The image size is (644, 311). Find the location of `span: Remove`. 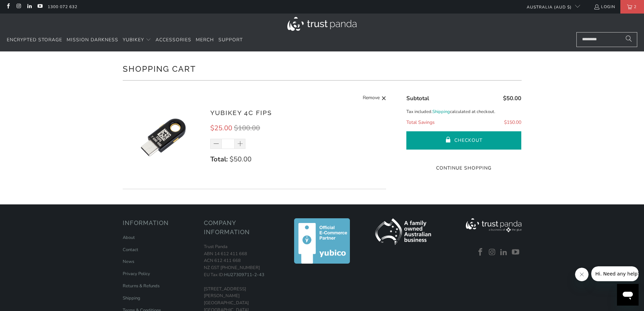

span: Remove is located at coordinates (371, 98).